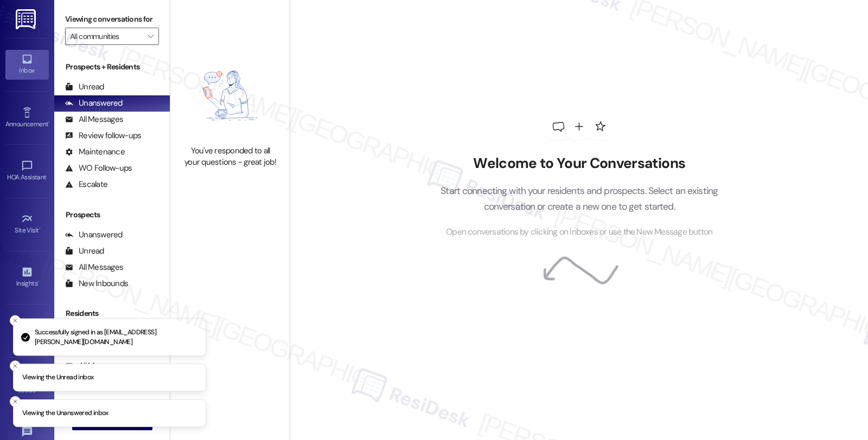 The width and height of the screenshot is (868, 440). I want to click on a: Insights •, so click(27, 278).